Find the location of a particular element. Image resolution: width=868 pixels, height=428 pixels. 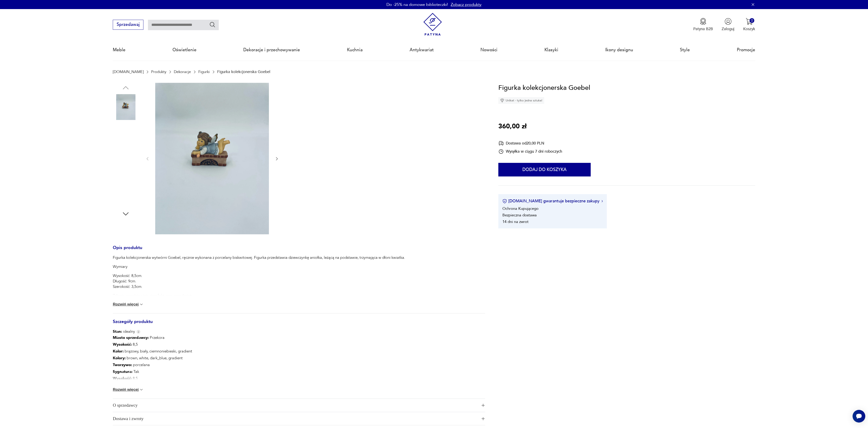

p: 360,00 zł is located at coordinates (513, 127).